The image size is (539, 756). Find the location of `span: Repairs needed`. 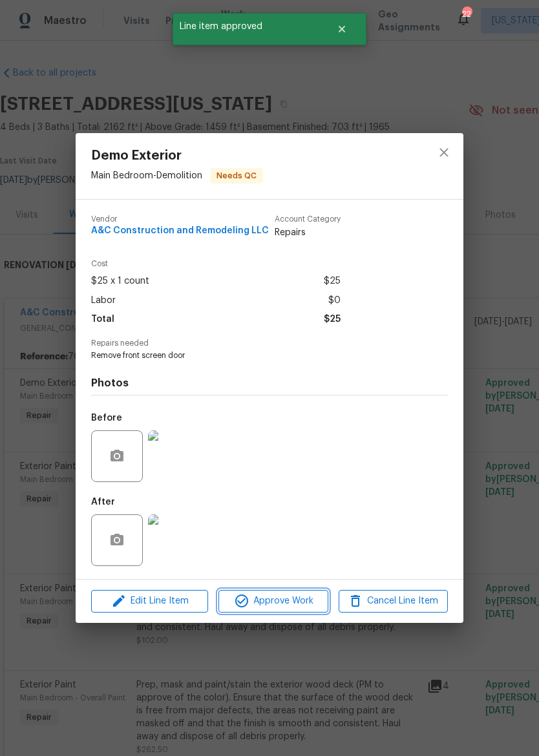

span: Repairs needed is located at coordinates (270, 344).